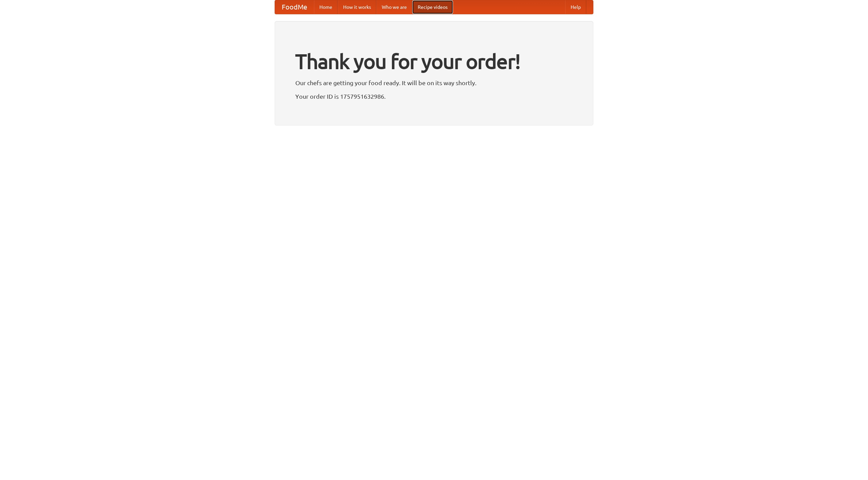 Image resolution: width=868 pixels, height=480 pixels. What do you see at coordinates (434, 96) in the screenshot?
I see `p: Your order ID is 1757951632986.` at bounding box center [434, 96].